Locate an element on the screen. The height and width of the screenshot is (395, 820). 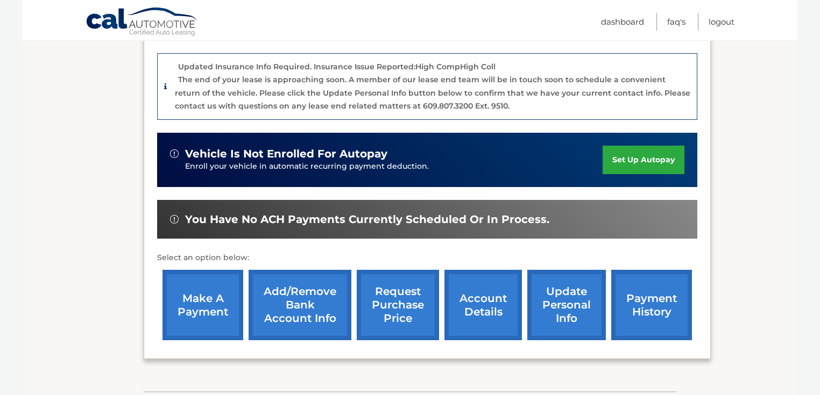
a: update personal info is located at coordinates (566, 305).